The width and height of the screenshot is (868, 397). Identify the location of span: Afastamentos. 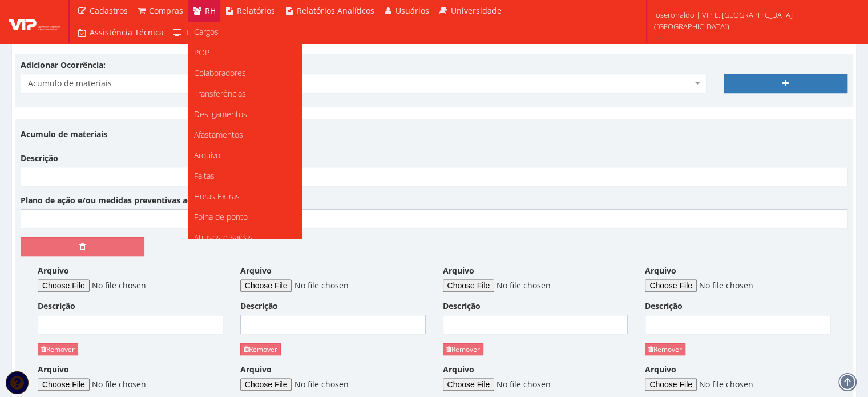
(219, 134).